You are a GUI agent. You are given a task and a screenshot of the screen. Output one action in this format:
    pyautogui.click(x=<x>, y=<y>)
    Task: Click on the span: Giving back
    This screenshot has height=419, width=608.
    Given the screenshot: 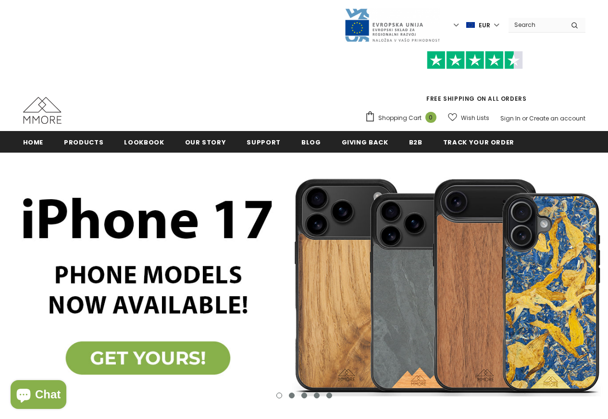 What is the action you would take?
    pyautogui.click(x=365, y=142)
    